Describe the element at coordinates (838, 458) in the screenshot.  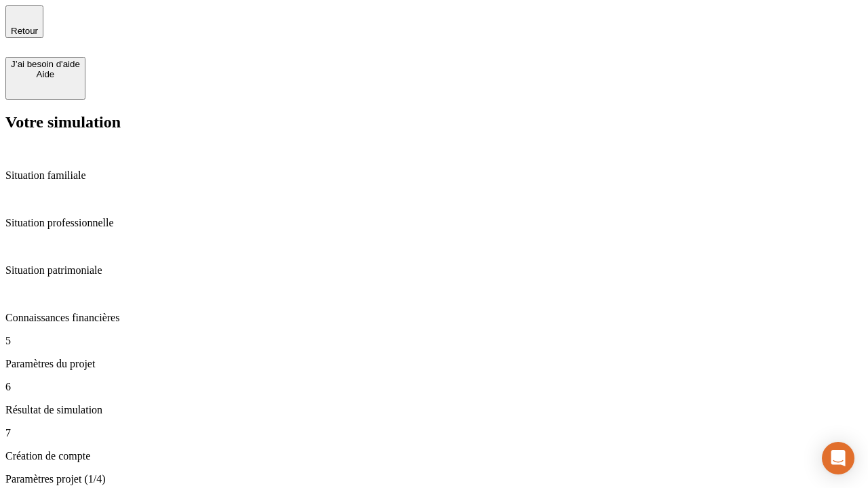
I see `div: Open Intercom Messenger` at that location.